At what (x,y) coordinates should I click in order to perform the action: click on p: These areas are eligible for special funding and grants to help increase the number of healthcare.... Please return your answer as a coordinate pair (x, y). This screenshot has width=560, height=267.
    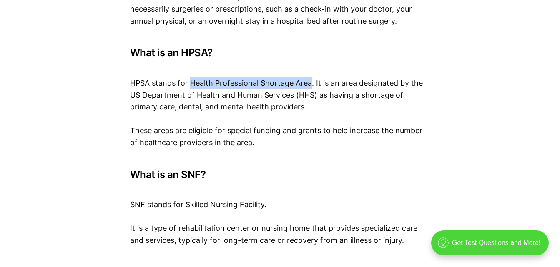
    Looking at the image, I should click on (280, 137).